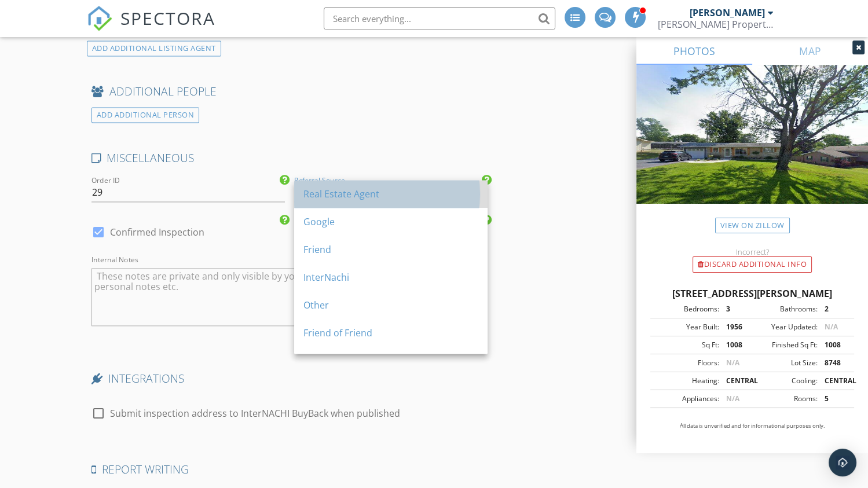  I want to click on div: Appliances:, so click(686, 399).